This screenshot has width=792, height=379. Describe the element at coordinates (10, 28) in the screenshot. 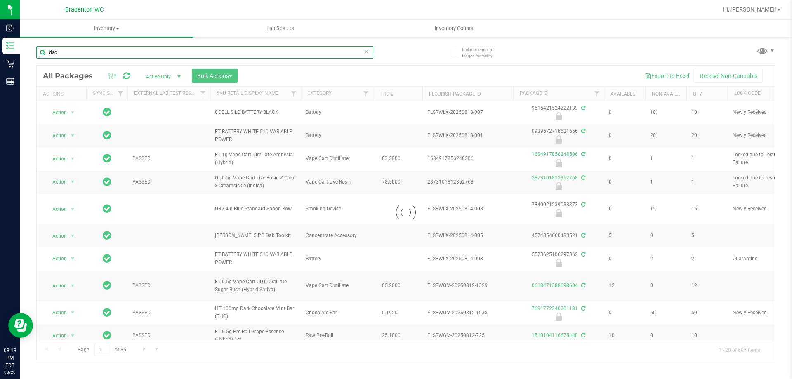

I see `inline-svg: Inbound` at that location.